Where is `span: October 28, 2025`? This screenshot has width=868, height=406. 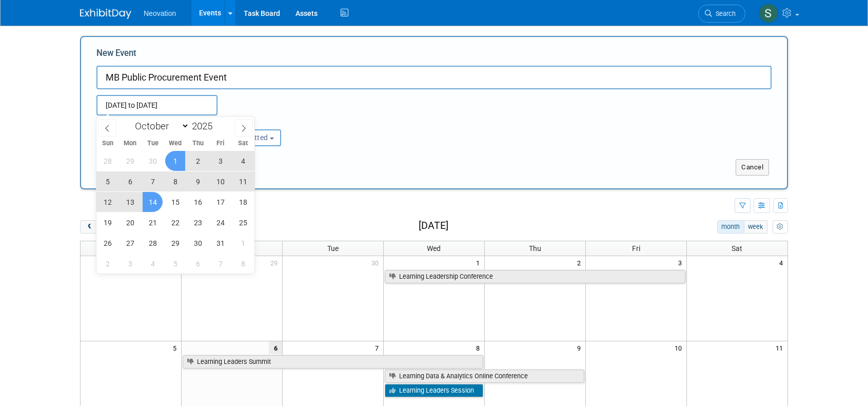
span: October 28, 2025 is located at coordinates (152, 243).